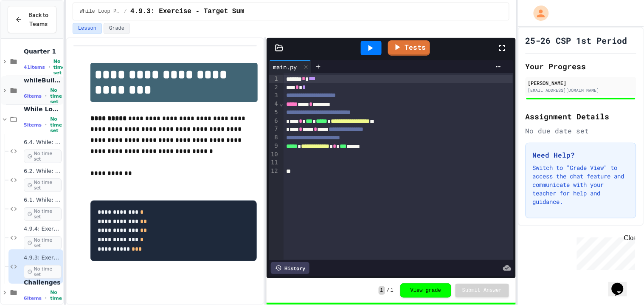  I want to click on span: 4.9.4: Exercise - Higher or Lower I, so click(43, 229).